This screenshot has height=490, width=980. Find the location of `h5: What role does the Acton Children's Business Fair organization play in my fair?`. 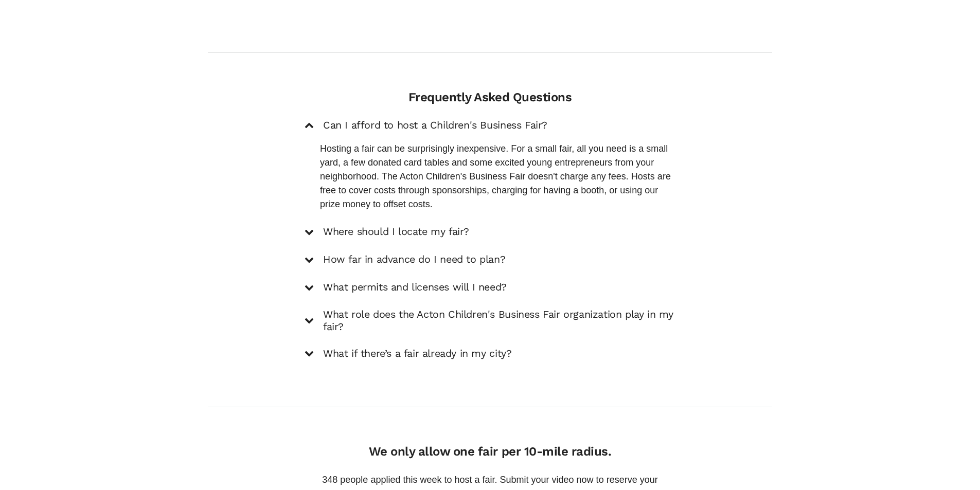

h5: What role does the Acton Children's Business Fair organization play in my fair? is located at coordinates (499, 321).